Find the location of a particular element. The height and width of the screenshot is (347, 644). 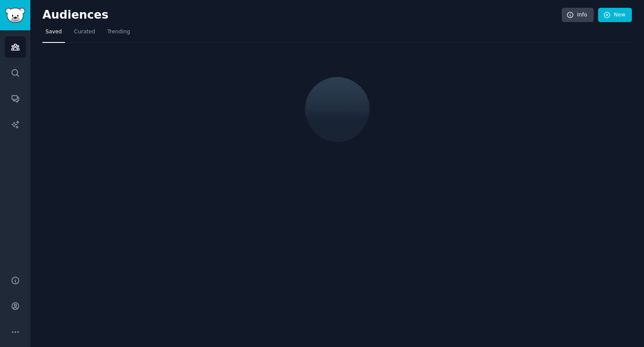

a: Saved is located at coordinates (54, 34).